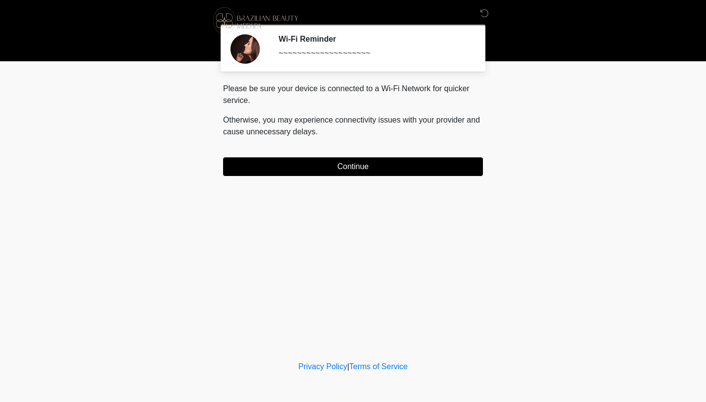 Image resolution: width=706 pixels, height=402 pixels. What do you see at coordinates (353, 167) in the screenshot?
I see `button: Continue` at bounding box center [353, 167].